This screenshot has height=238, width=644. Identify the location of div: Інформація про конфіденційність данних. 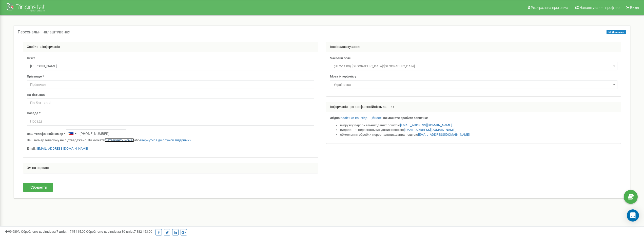
(474, 107).